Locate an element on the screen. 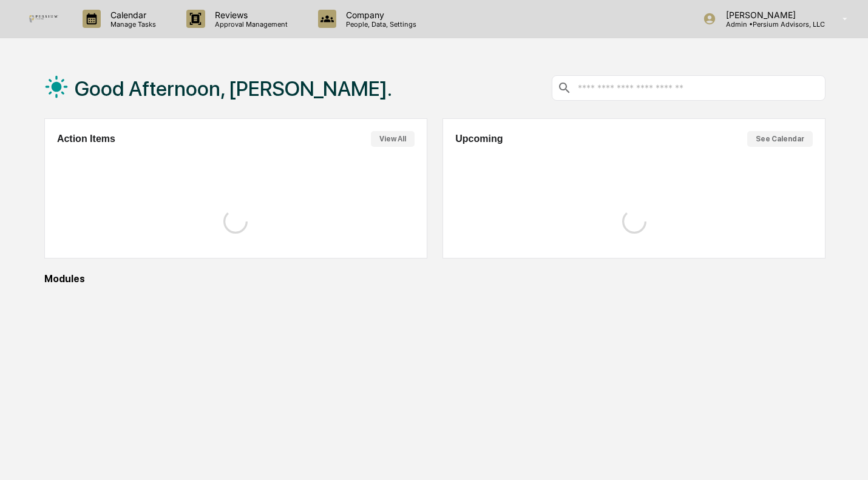 This screenshot has width=868, height=480. p: Calendar is located at coordinates (131, 15).